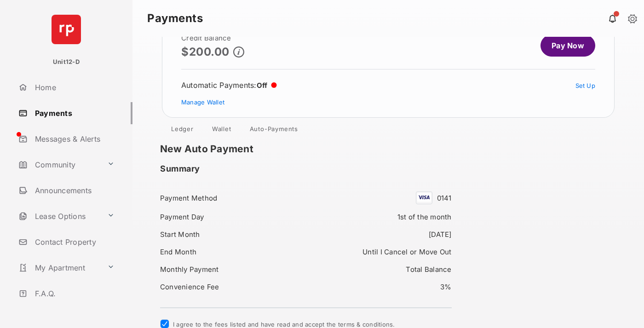  What do you see at coordinates (180, 169) in the screenshot?
I see `h2: Summary` at bounding box center [180, 169].